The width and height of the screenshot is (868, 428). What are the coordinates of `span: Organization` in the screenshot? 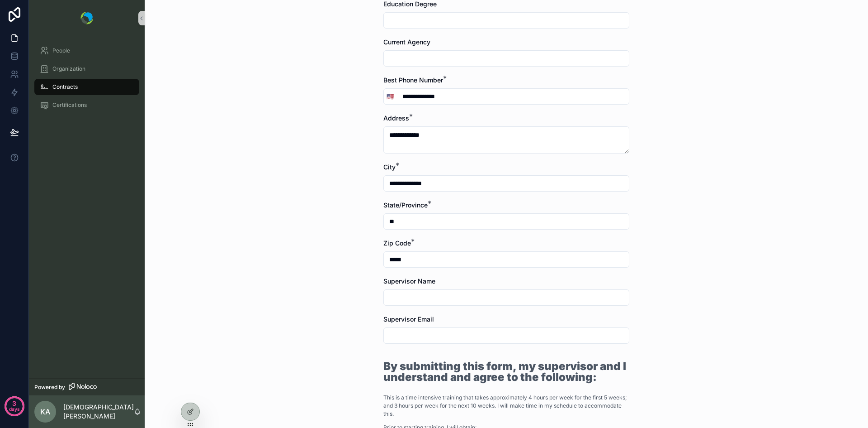 It's located at (68, 69).